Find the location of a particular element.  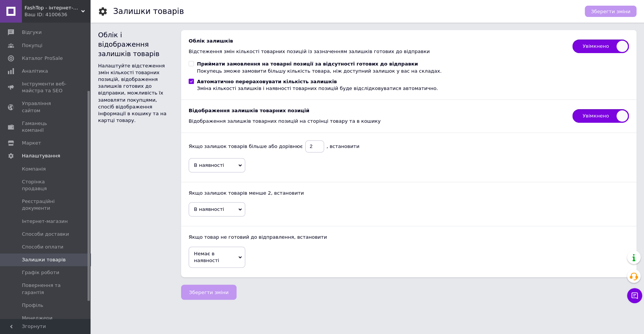

span: Повернення та гарантія is located at coordinates (46, 289).